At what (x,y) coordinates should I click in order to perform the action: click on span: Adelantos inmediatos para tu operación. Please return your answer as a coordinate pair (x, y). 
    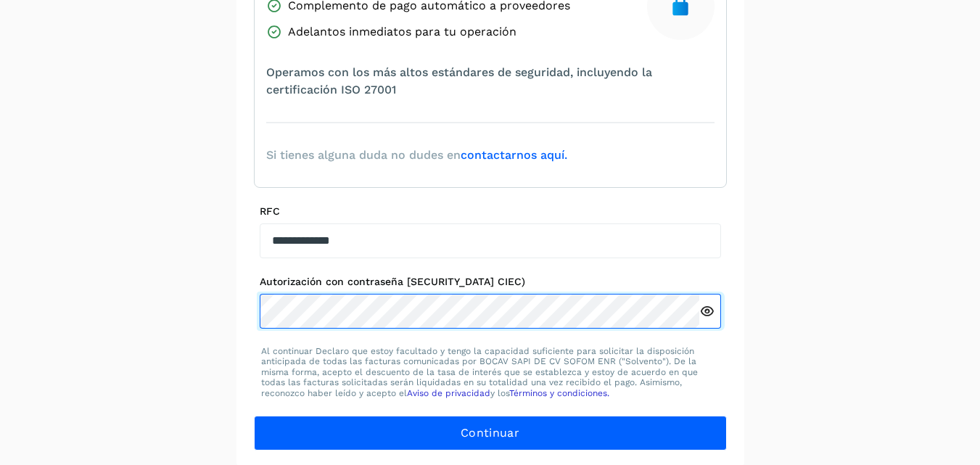
    Looking at the image, I should click on (402, 32).